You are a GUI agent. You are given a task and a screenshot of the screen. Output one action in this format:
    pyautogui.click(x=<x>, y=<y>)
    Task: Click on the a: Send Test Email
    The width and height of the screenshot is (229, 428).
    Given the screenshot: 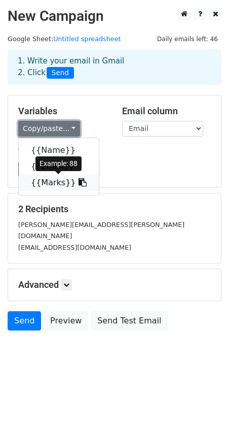 What is the action you would take?
    pyautogui.click(x=129, y=321)
    